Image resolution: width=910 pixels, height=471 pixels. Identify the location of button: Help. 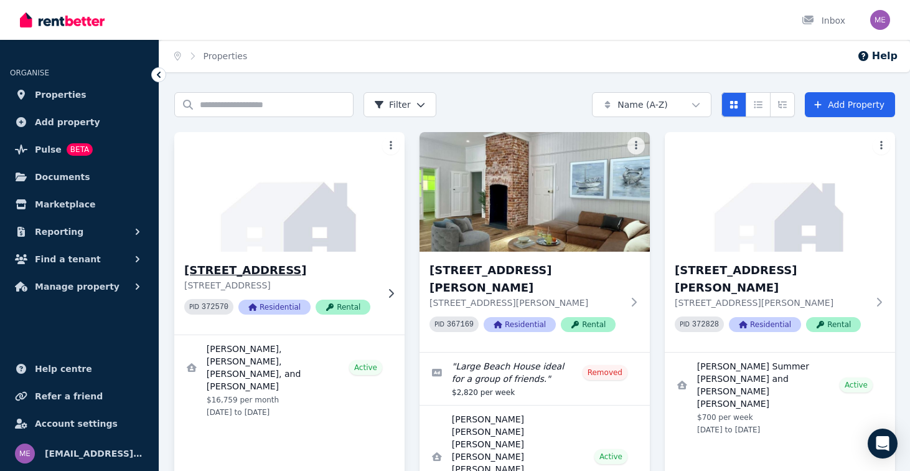
(877, 56).